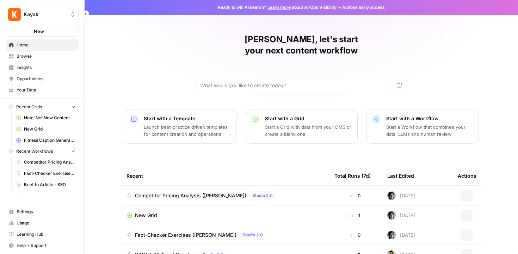  I want to click on a: Learn more, so click(279, 7).